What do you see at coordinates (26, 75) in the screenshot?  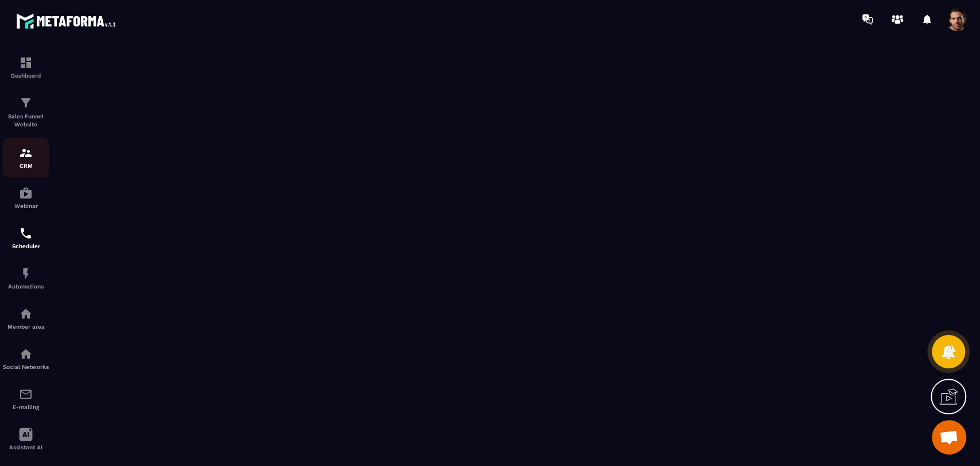 I see `p: Dashboard` at bounding box center [26, 75].